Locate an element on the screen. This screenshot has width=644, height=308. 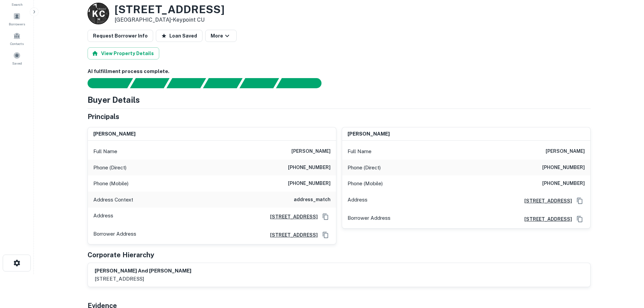
div: Principals found, AI now looking for contact information... is located at coordinates (222, 83).